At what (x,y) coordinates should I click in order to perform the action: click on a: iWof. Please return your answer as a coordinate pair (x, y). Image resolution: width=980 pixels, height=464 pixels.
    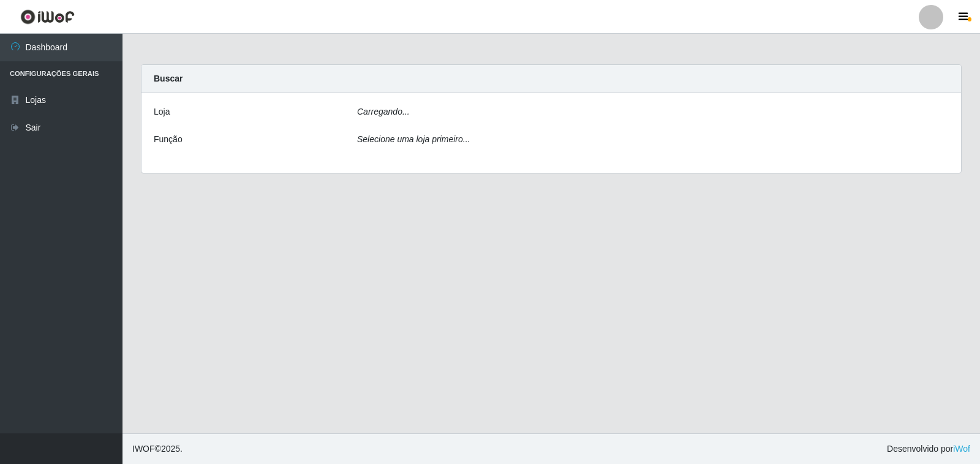
    Looking at the image, I should click on (962, 449).